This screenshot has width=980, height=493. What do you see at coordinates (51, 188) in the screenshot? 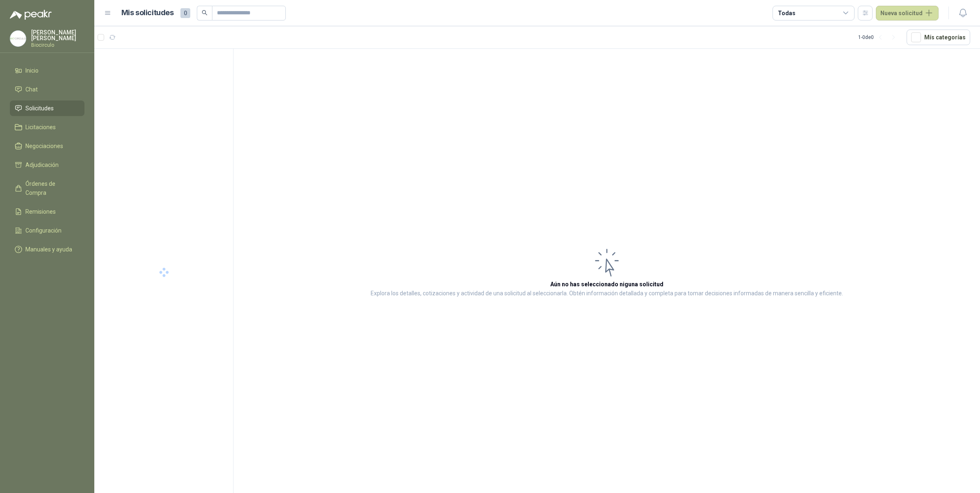
I see `span: Órdenes de Compra` at bounding box center [51, 188].